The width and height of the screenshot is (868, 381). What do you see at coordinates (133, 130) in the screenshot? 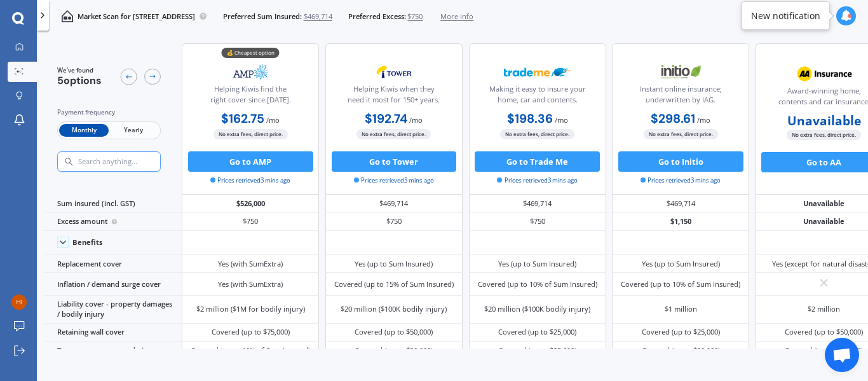
I see `span: Yearly` at bounding box center [133, 130].